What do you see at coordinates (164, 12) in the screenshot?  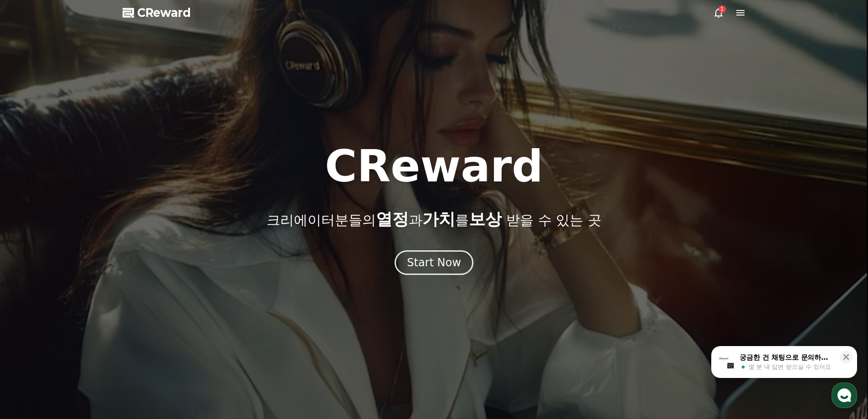 I see `span: CReward` at bounding box center [164, 12].